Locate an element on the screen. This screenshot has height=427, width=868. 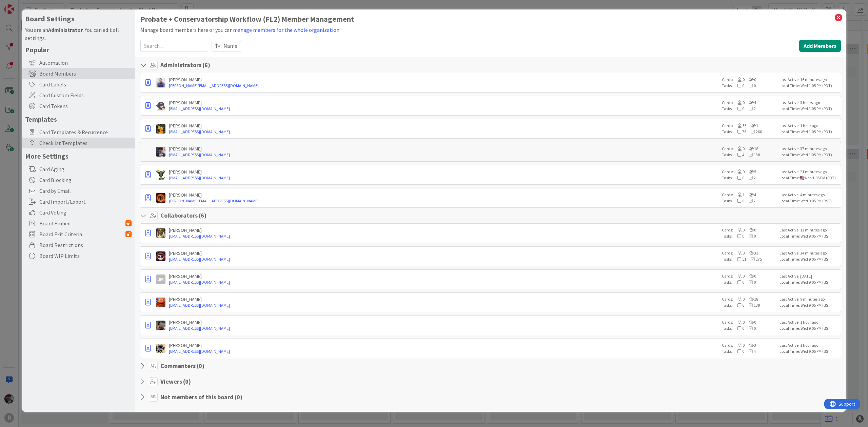
h5: Templates is located at coordinates (78, 119).